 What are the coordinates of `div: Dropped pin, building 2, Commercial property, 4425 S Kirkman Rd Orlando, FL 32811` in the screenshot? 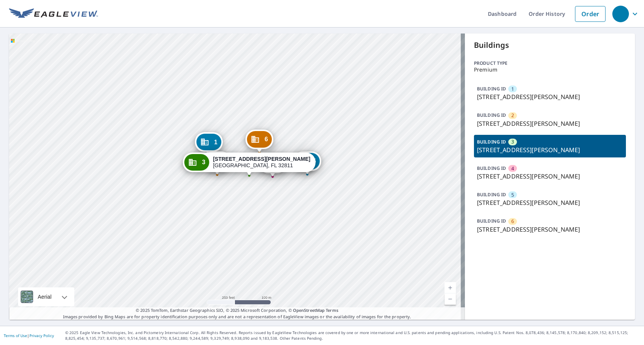 It's located at (217, 163).